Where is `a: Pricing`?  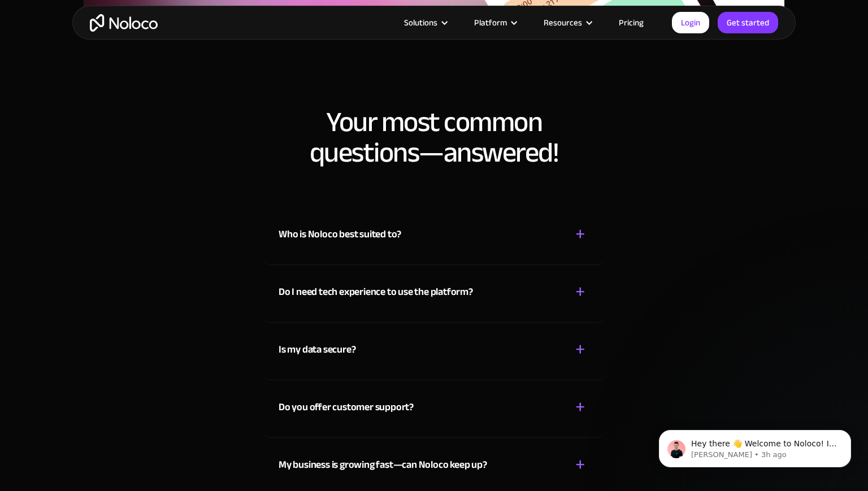
a: Pricing is located at coordinates (631, 23).